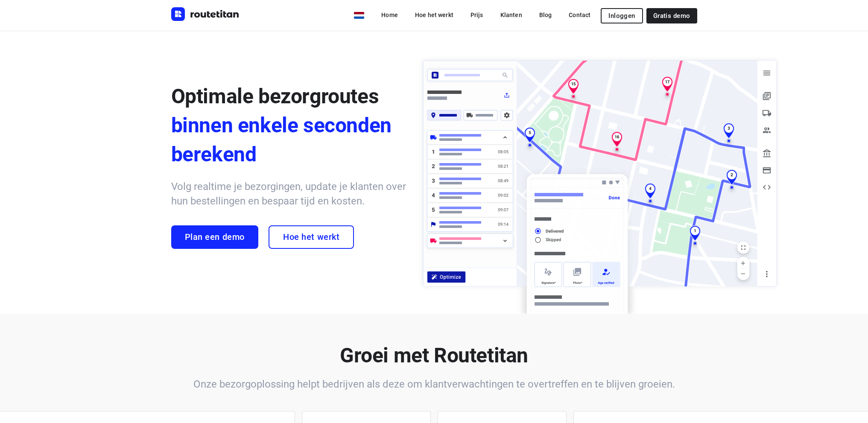 This screenshot has height=423, width=868. Describe the element at coordinates (622, 16) in the screenshot. I see `button: Inloggen` at that location.